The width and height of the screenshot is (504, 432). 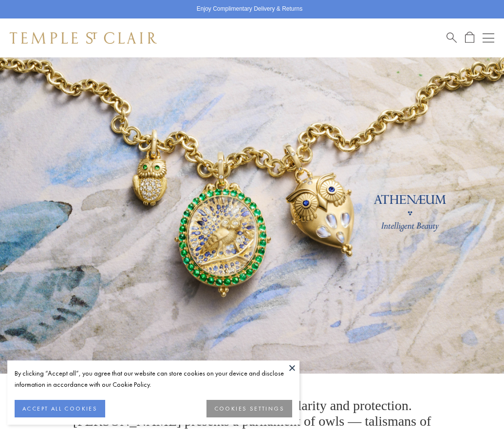 What do you see at coordinates (469, 38) in the screenshot?
I see `a: Open Shopping Bag` at bounding box center [469, 38].